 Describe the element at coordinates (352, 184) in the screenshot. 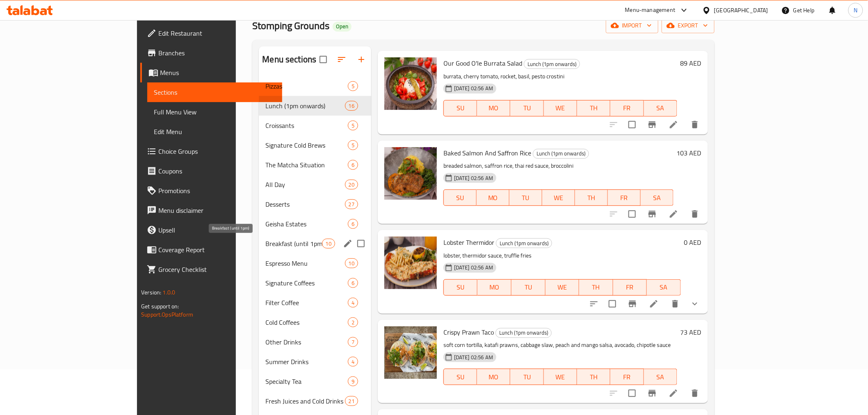

I see `span: 20` at that location.